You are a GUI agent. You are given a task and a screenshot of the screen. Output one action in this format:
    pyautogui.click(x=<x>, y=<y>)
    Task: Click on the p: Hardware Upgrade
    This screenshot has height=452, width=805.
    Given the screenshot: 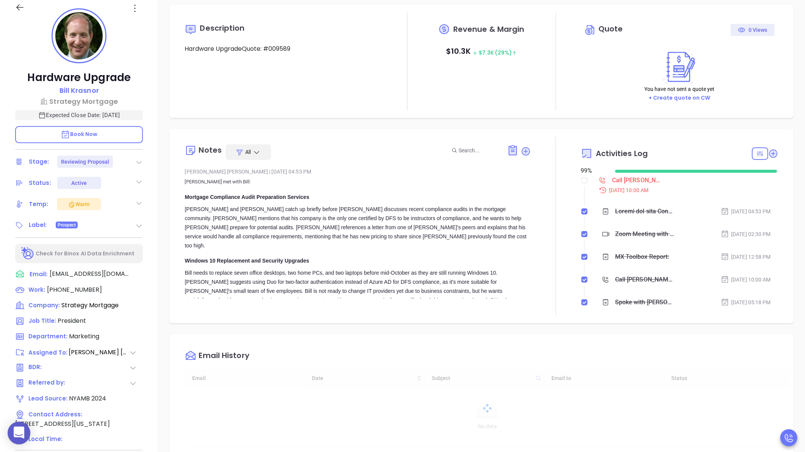 What is the action you would take?
    pyautogui.click(x=79, y=78)
    